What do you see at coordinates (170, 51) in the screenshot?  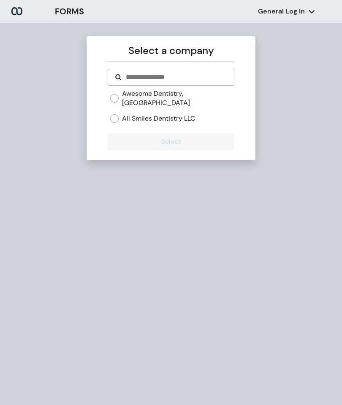 I see `p: Select a company` at bounding box center [170, 51].